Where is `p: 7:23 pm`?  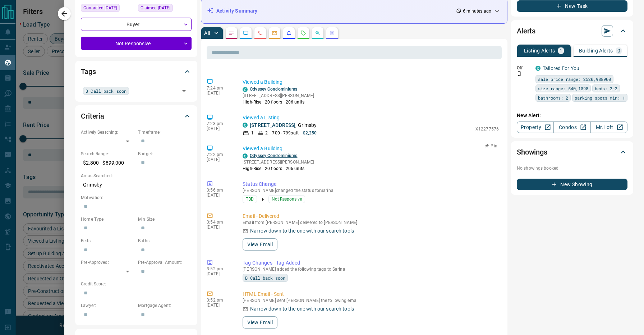
p: 7:23 pm is located at coordinates (219, 124).